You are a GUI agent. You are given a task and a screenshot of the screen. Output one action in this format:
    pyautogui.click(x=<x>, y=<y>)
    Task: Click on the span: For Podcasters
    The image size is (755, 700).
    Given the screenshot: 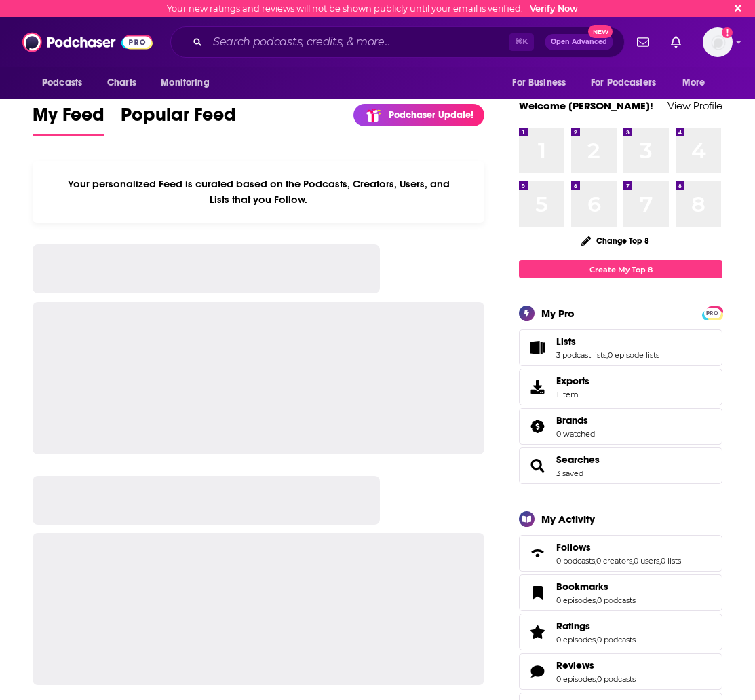 What is the action you would take?
    pyautogui.click(x=623, y=83)
    